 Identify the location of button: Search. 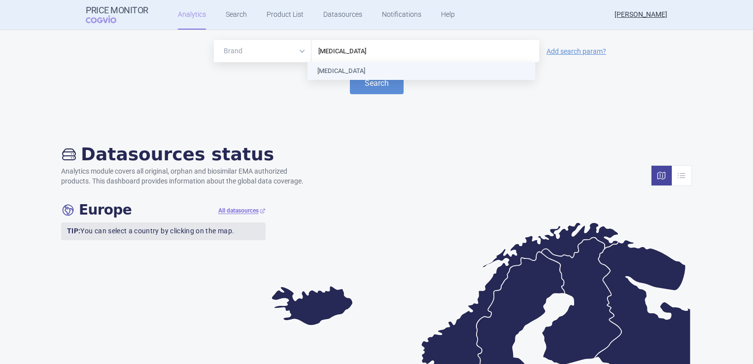
(376, 83).